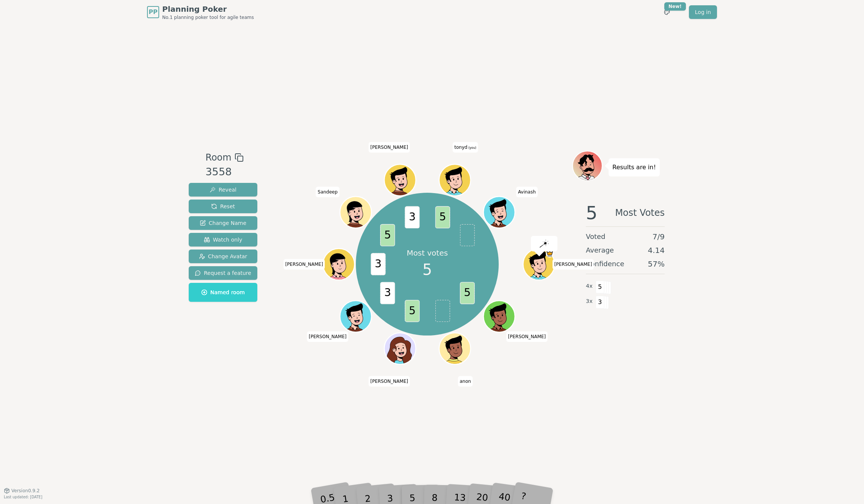 The height and width of the screenshot is (504, 864). What do you see at coordinates (634, 167) in the screenshot?
I see `p: Results are in!` at bounding box center [634, 167].